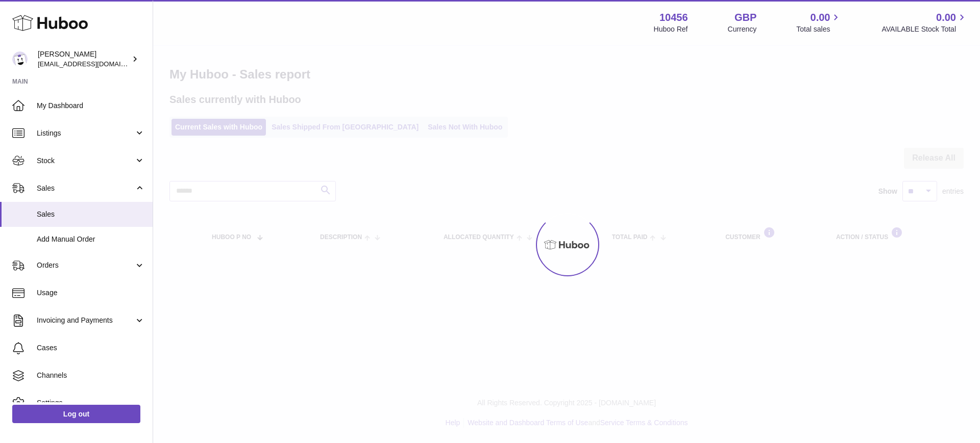 The width and height of the screenshot is (980, 443). Describe the element at coordinates (670, 29) in the screenshot. I see `div: Huboo Ref` at that location.